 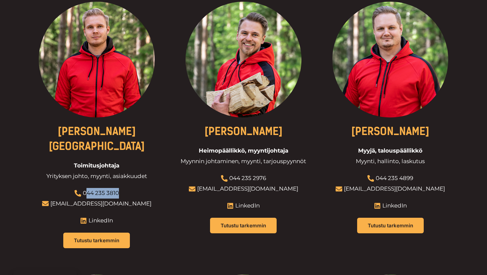 What do you see at coordinates (394, 178) in the screenshot?
I see `a: 044 235 4899` at bounding box center [394, 178].